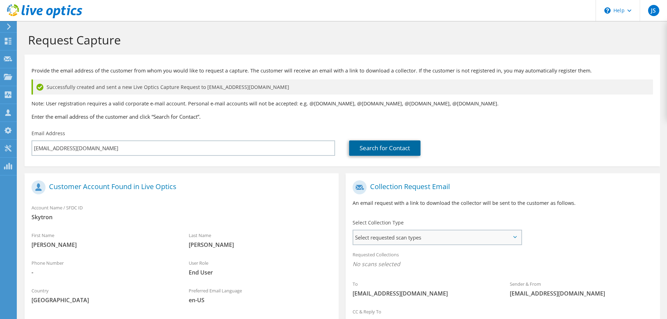 This screenshot has width=667, height=319. Describe the element at coordinates (180, 187) in the screenshot. I see `h1: Customer Account Found in Live Optics` at that location.